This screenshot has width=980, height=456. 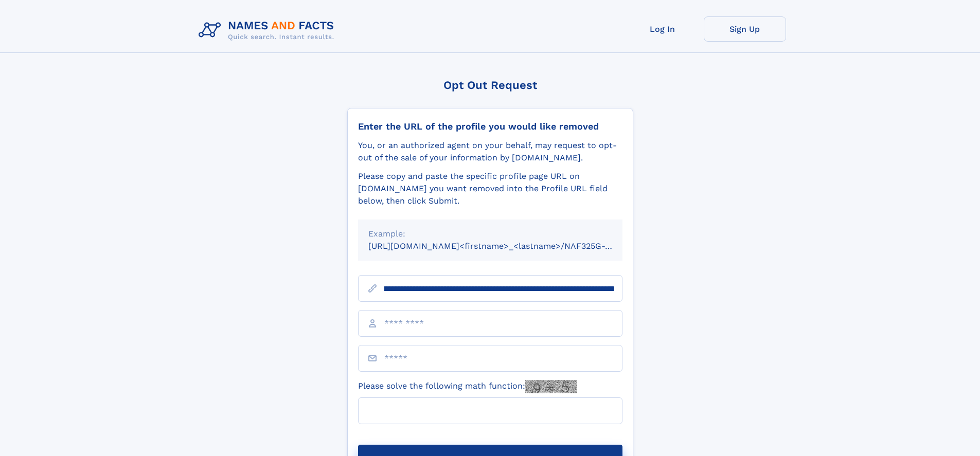 What do you see at coordinates (490, 85) in the screenshot?
I see `div: Opt Out Request` at bounding box center [490, 85].